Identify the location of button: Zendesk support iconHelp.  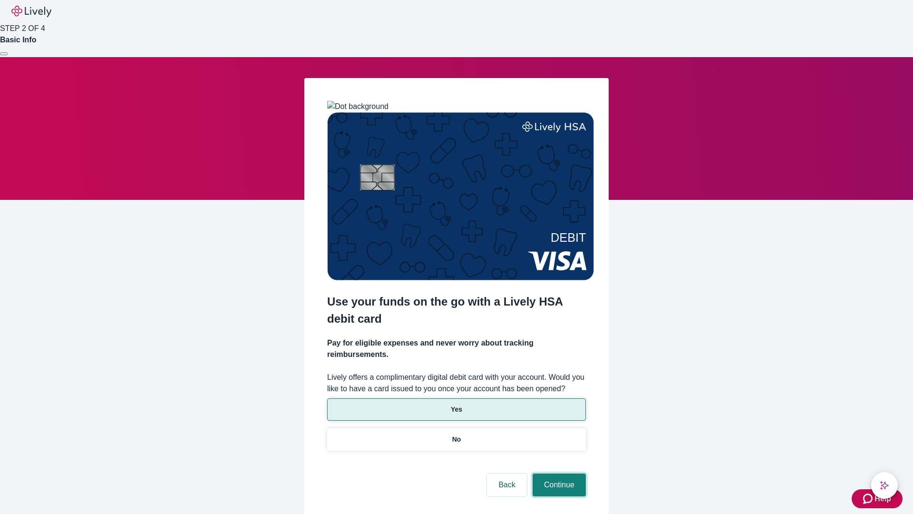
(877, 499).